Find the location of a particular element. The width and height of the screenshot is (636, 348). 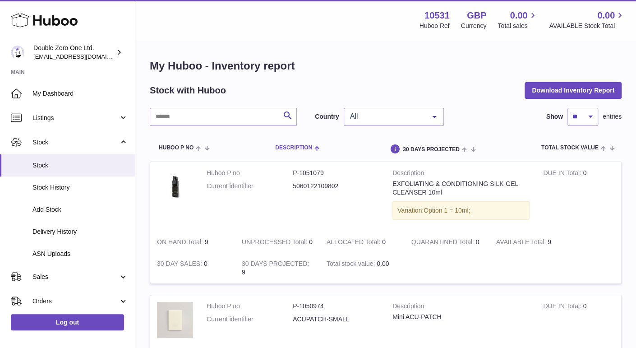

strong: QUARANTINED Total is located at coordinates (444, 243).